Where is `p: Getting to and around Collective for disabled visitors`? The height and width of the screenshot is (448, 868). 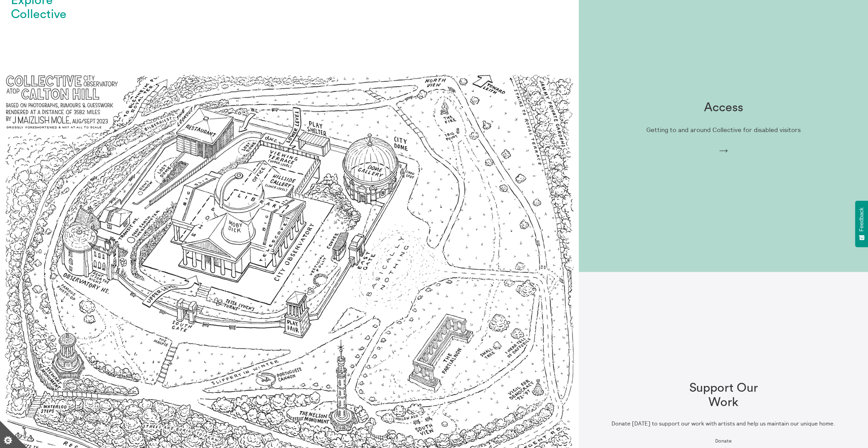 p: Getting to and around Collective for disabled visitors is located at coordinates (723, 130).